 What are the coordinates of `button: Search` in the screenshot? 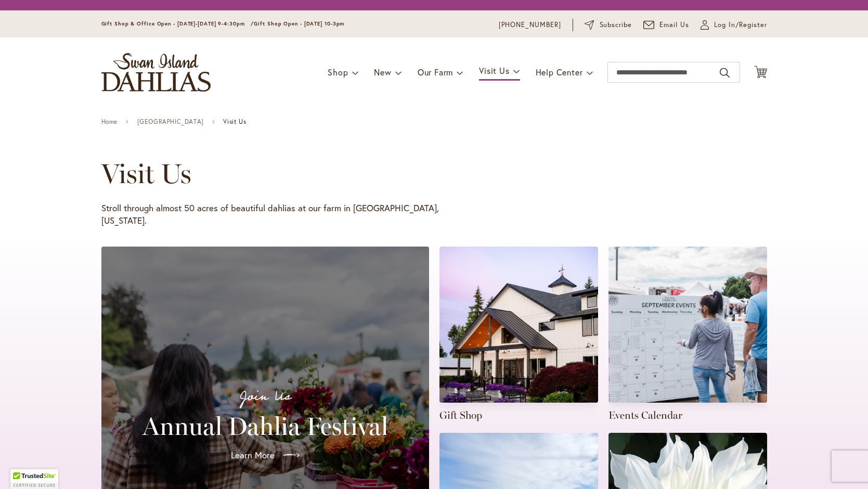 It's located at (724, 73).